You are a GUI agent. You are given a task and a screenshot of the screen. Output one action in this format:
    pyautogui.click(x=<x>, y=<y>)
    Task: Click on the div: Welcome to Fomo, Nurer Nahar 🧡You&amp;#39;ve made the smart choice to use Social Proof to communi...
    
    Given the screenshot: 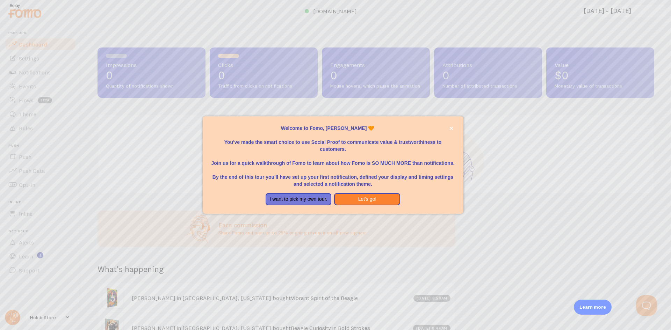 What is the action you would take?
    pyautogui.click(x=333, y=165)
    